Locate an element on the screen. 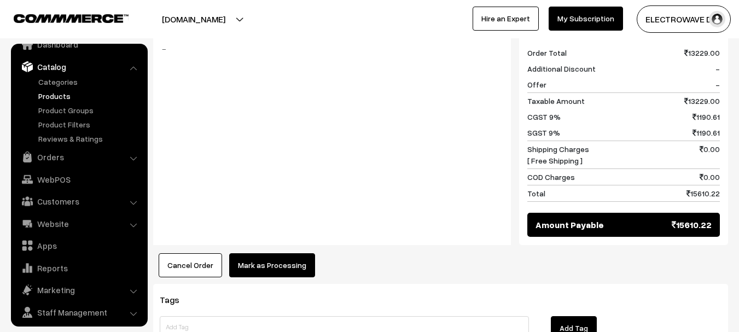 The image size is (739, 332). span: Additional Discount is located at coordinates (561, 68).